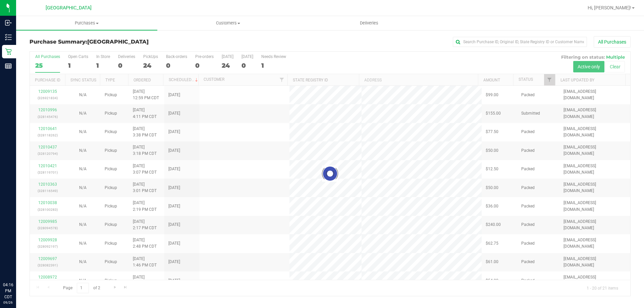 The image size is (644, 308). I want to click on button: All Purchases, so click(612, 42).